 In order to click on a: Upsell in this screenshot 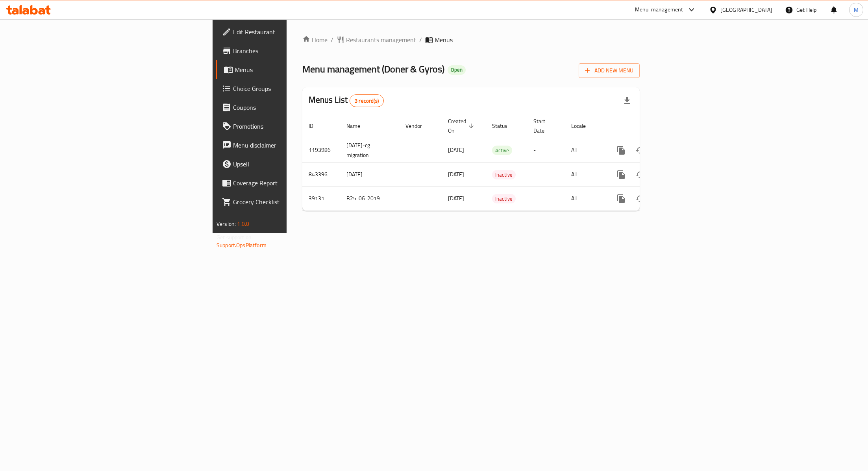, I will do `click(287, 164)`.